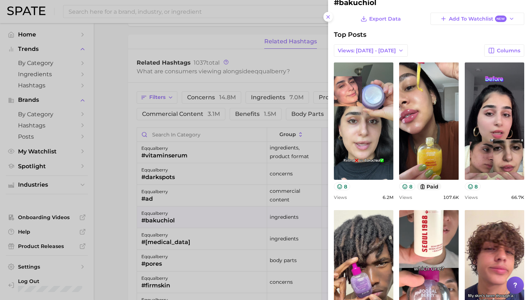  What do you see at coordinates (478, 19) in the screenshot?
I see `span: Add to Watchlist` at bounding box center [478, 19].